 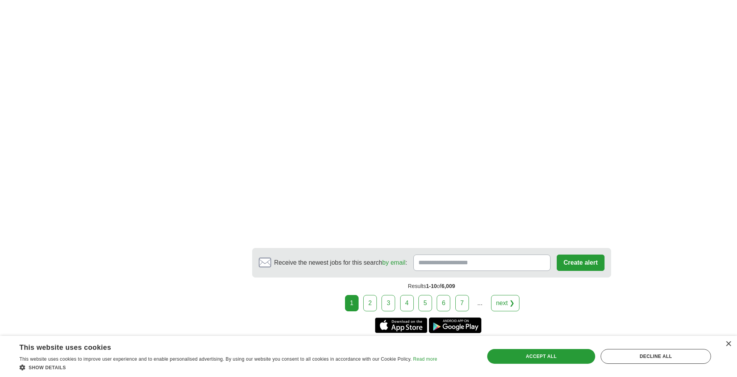 I want to click on div: Accept all, so click(x=542, y=356).